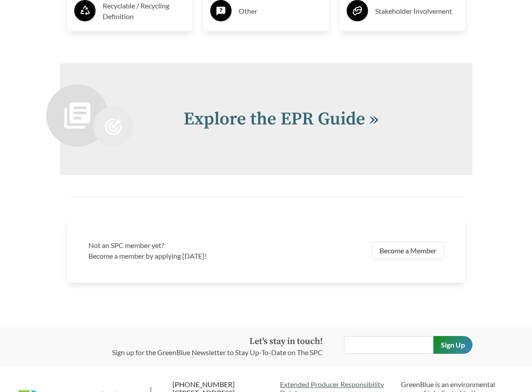 This screenshot has width=532, height=392. Describe the element at coordinates (174, 245) in the screenshot. I see `h3: Not an SPC member yet?` at that location.